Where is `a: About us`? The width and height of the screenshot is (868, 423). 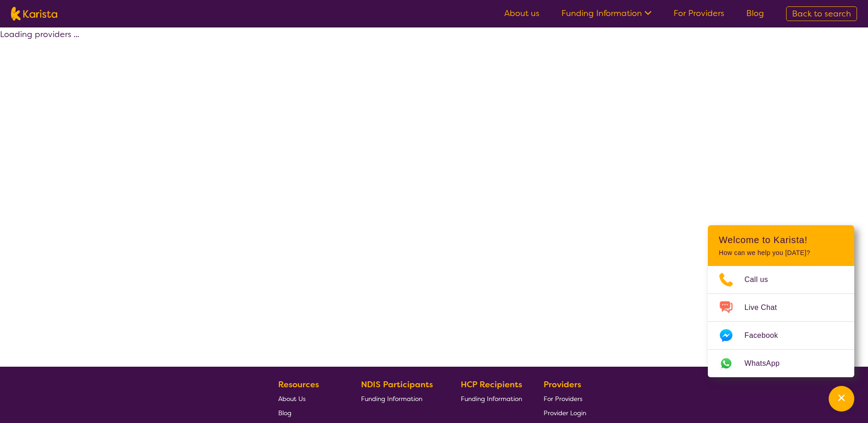 a: About us is located at coordinates (522, 13).